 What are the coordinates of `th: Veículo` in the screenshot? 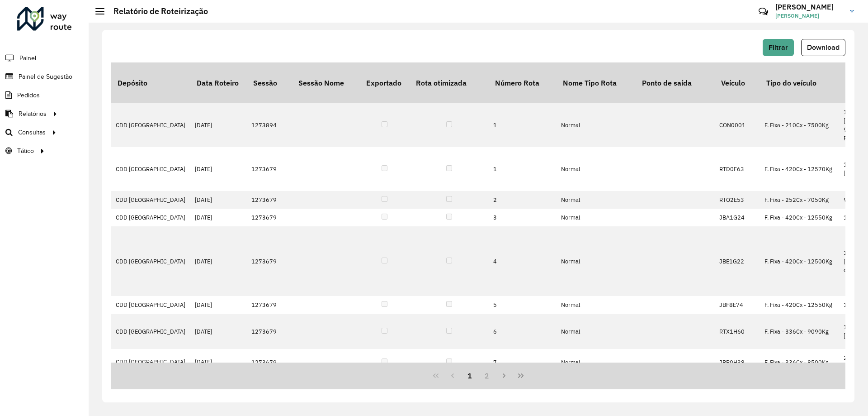 It's located at (737, 83).